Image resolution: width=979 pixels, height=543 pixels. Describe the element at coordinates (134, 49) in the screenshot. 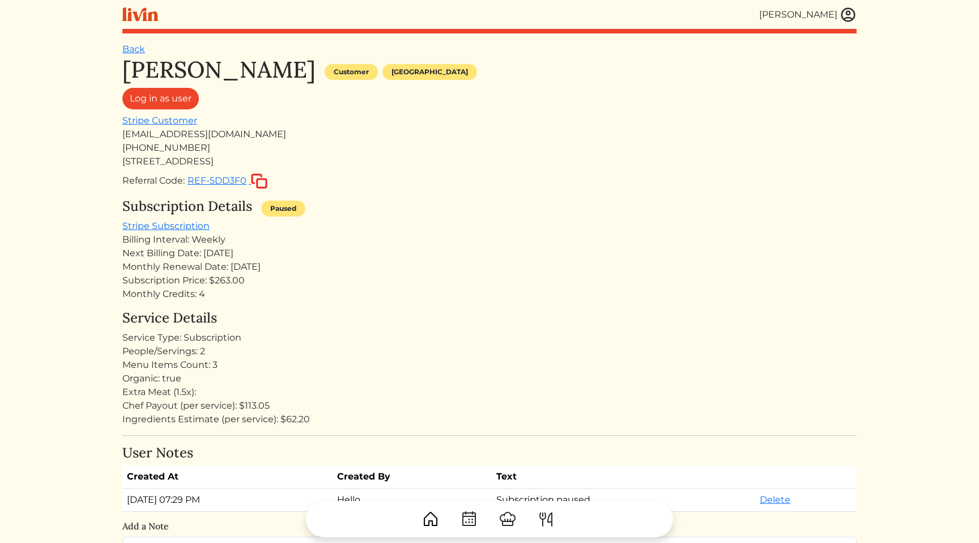

I see `a: Back` at that location.